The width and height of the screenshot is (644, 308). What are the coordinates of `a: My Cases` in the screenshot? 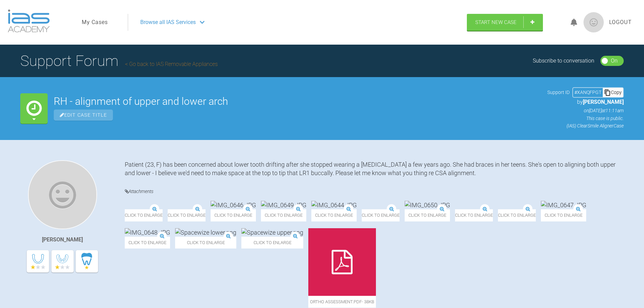 It's located at (95, 22).